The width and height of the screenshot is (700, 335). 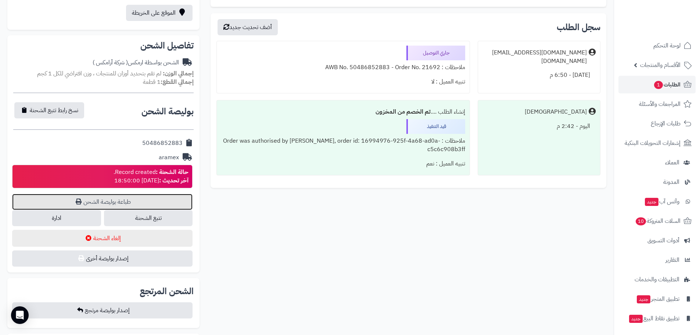 I want to click on strong: حالة الشحنة :, so click(x=172, y=172).